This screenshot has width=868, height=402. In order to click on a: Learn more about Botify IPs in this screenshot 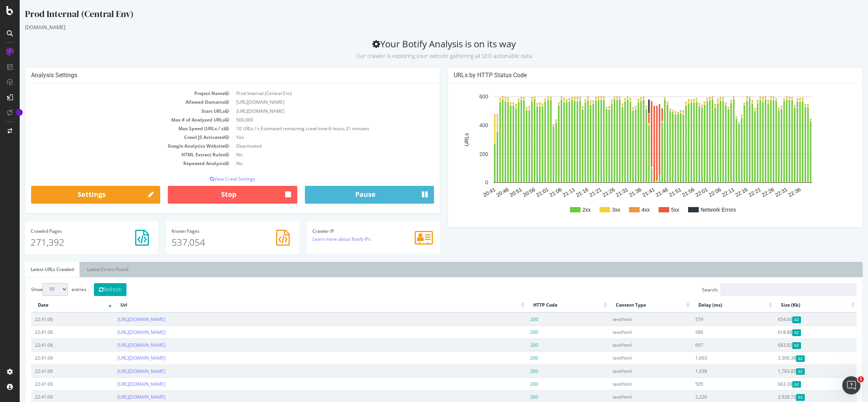, I will do `click(322, 239)`.